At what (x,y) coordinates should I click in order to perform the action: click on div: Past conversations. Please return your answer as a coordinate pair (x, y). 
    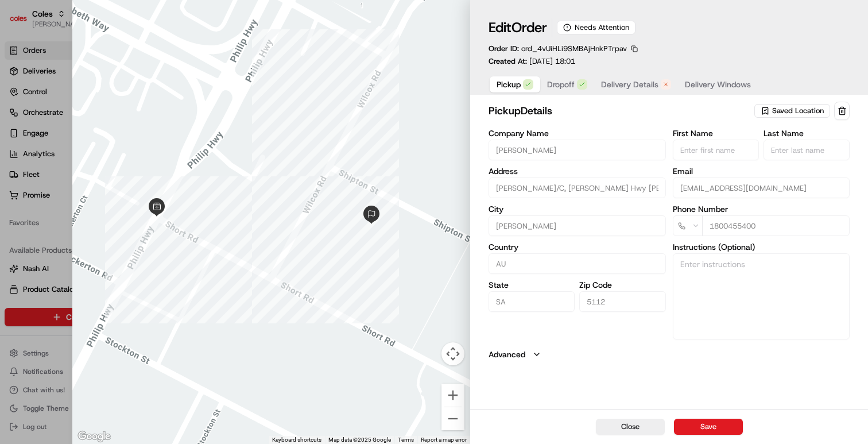
    Looking at the image, I should click on (44, 154).